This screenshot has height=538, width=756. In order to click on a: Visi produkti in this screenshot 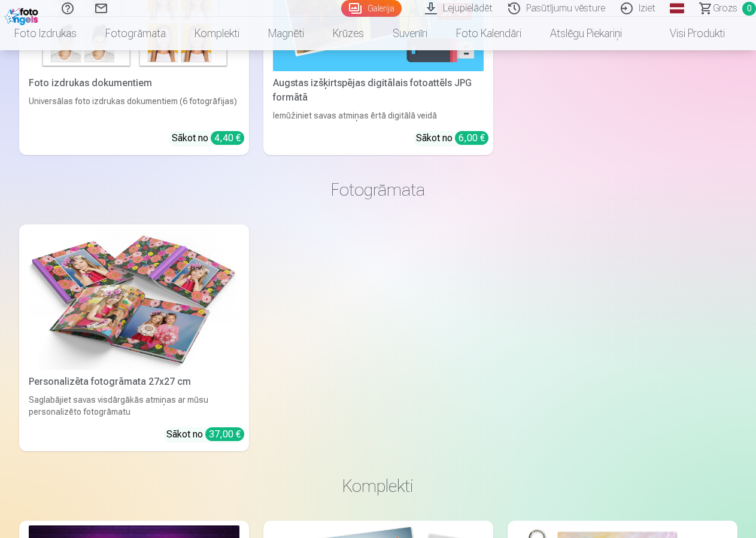, I will do `click(688, 33)`.